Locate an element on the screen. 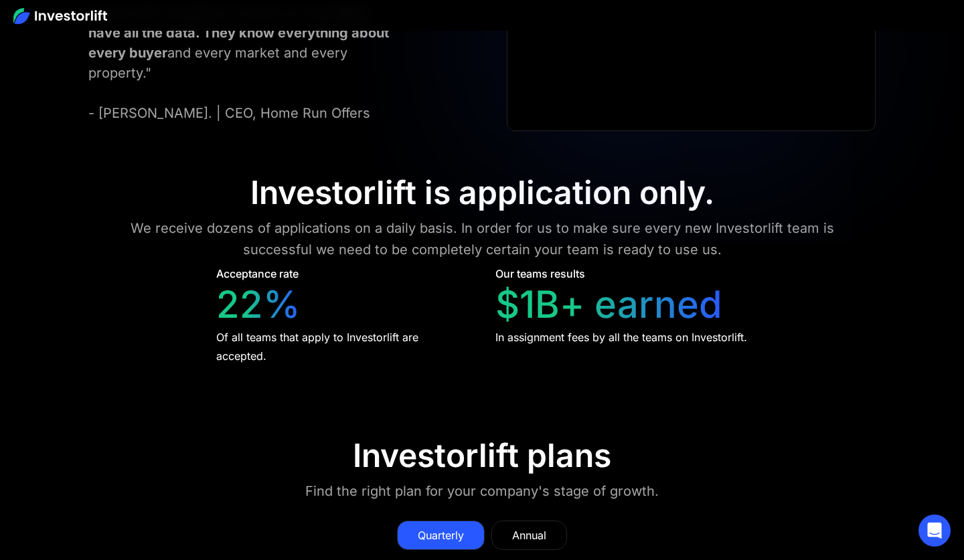  div: Our teams results is located at coordinates (540, 274).